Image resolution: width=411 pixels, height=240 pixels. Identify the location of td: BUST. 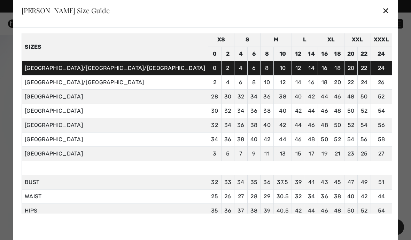
(115, 182).